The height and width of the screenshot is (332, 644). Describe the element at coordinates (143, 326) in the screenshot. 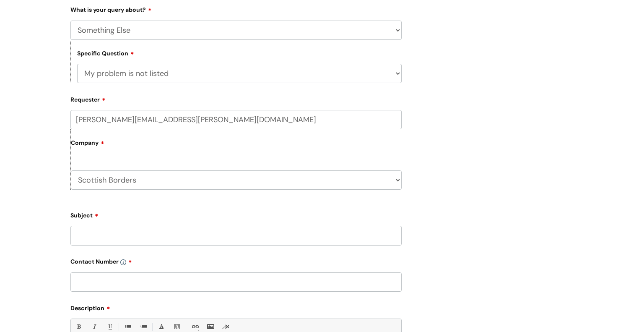

I see `a: 1. Ordered List (Ctrl-Shift-8)` at that location.